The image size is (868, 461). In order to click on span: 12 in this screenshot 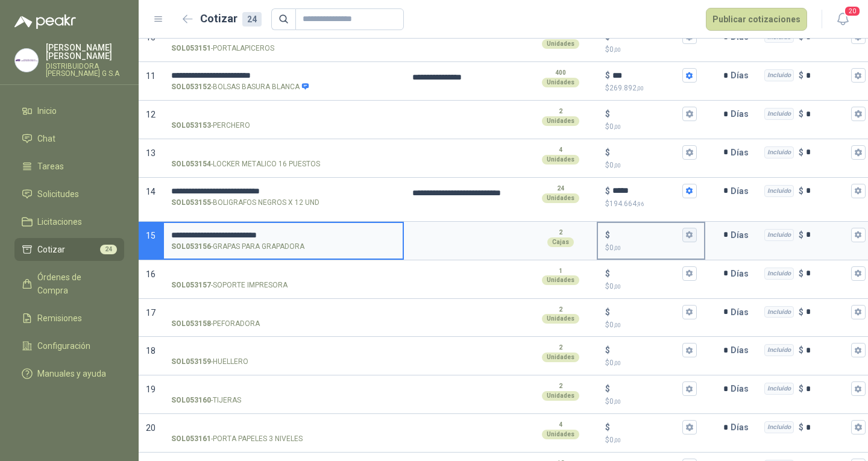, I will do `click(150, 114)`.